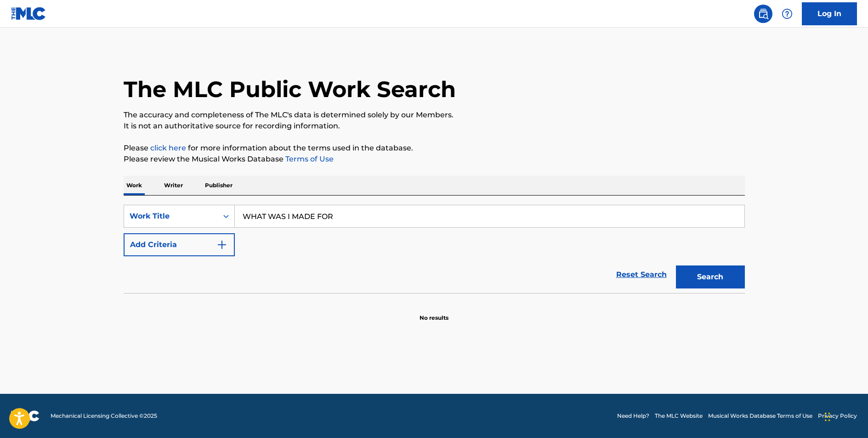 Image resolution: width=868 pixels, height=438 pixels. I want to click on a: Log In, so click(830, 13).